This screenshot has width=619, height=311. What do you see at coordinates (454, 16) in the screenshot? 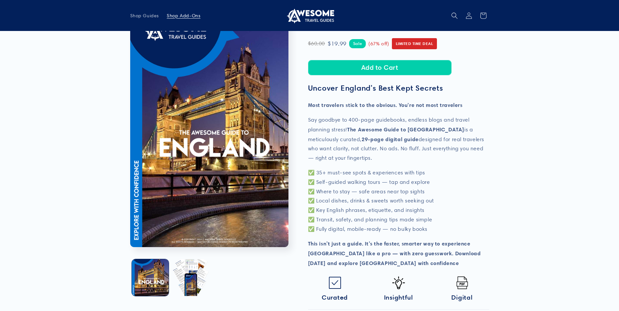
I see `summary: Search` at bounding box center [454, 16].